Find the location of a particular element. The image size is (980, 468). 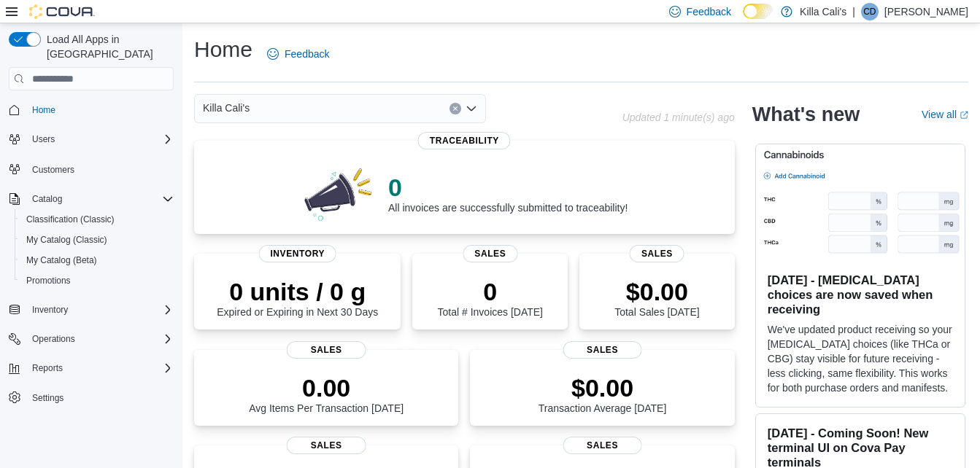

div: Expired or Expiring in Next 30 Days is located at coordinates (297, 298).